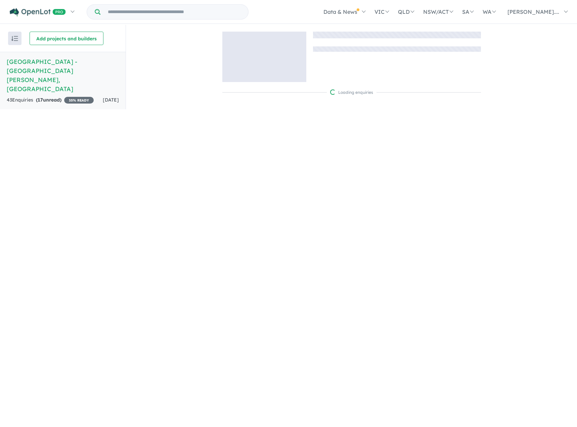 The image size is (577, 427). What do you see at coordinates (79, 100) in the screenshot?
I see `span: 35 % READY` at bounding box center [79, 100].